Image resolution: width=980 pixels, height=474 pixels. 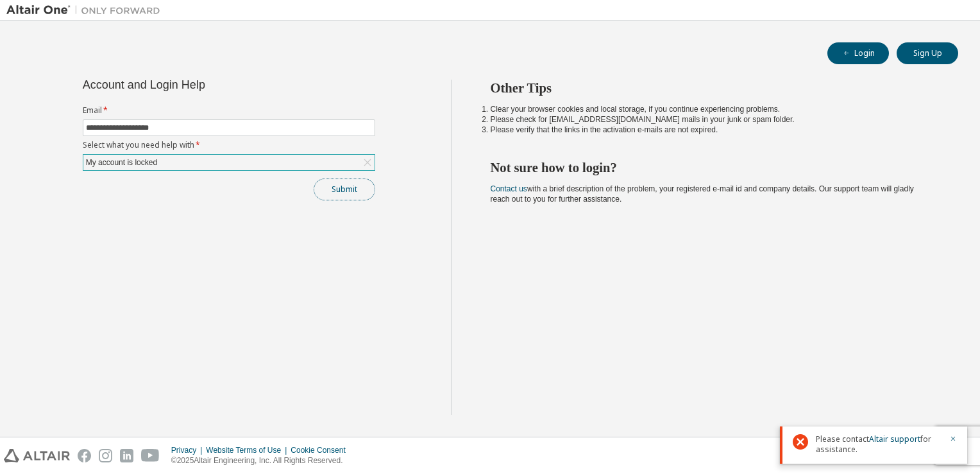 What do you see at coordinates (509, 189) in the screenshot?
I see `a: Contact us` at bounding box center [509, 189].